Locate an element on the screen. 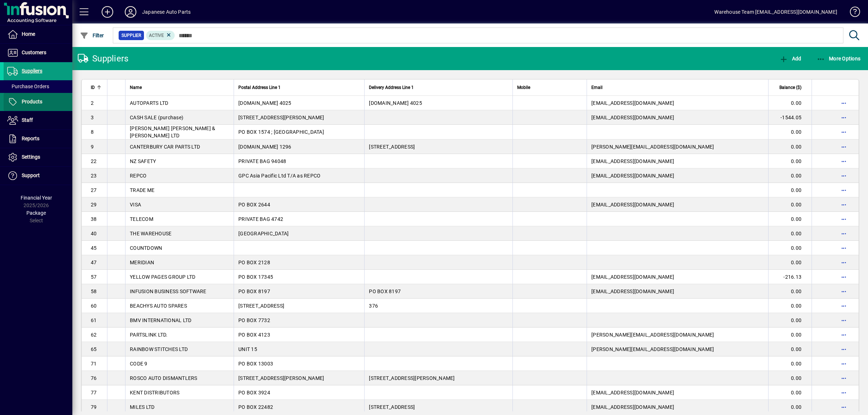 The height and width of the screenshot is (415, 868). span: PO BOX 3924 is located at coordinates (254, 393).